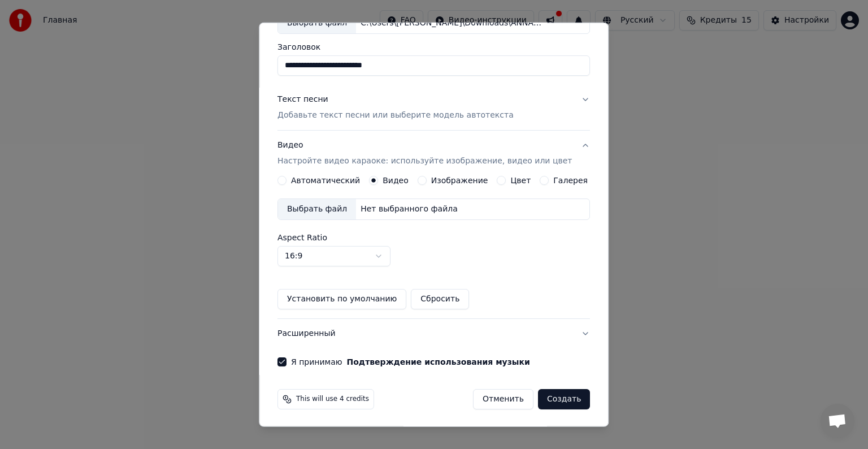 The image size is (868, 449). I want to click on button: Текст песниДобавьте текст песни или выберите модель автотекста, so click(433, 107).